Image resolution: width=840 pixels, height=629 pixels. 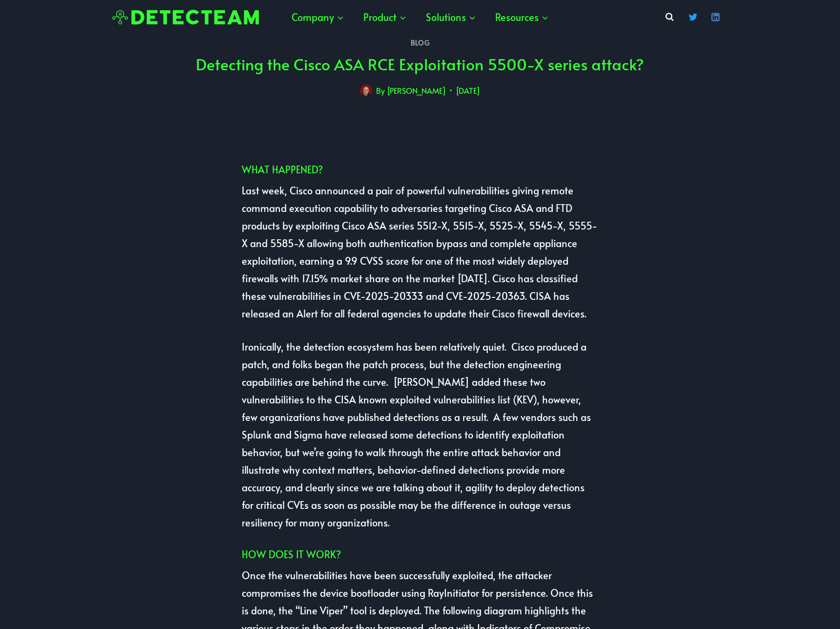 I want to click on p: Ironically, the detection ecosystem has been relatively quiet. Cisco produced a patch, and folks ..., so click(x=420, y=435).